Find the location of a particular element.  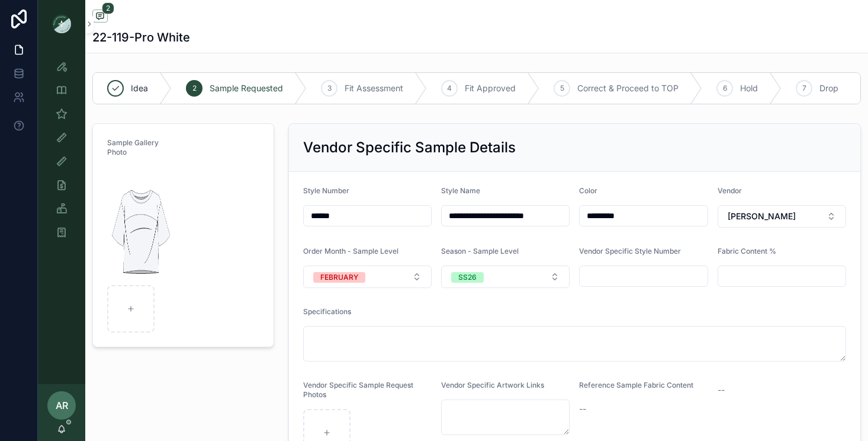

span: Order Month - Sample Level is located at coordinates (350, 250).